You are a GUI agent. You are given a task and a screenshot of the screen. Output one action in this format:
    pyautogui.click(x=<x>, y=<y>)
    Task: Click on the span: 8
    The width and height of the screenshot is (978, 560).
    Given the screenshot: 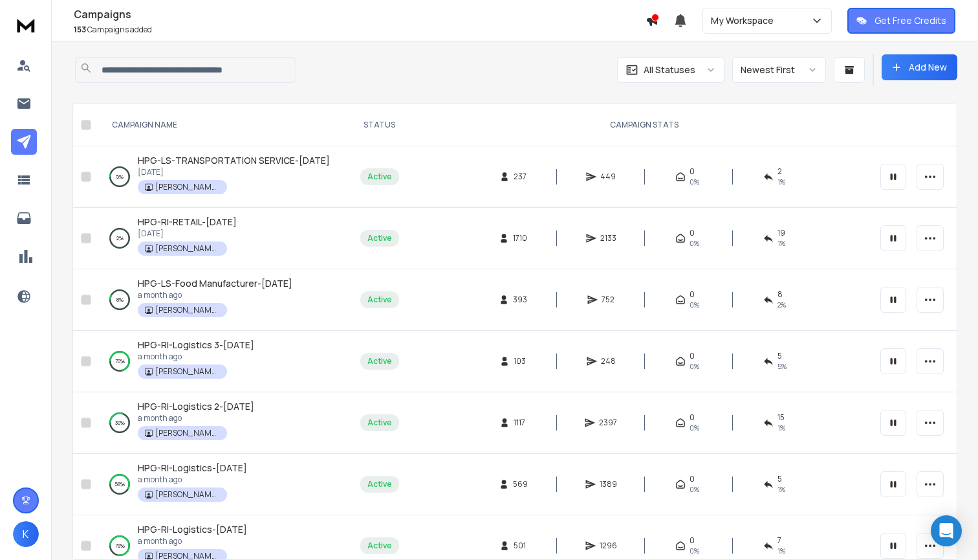 What is the action you would take?
    pyautogui.click(x=780, y=294)
    